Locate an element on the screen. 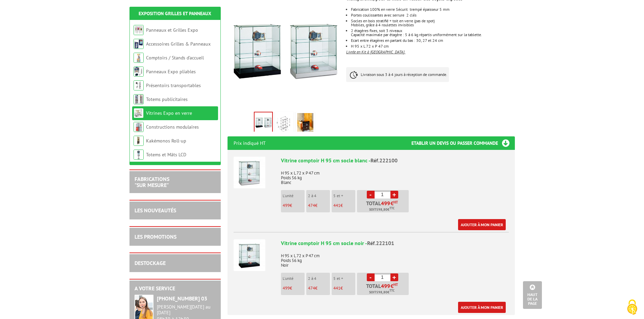  p: Prix indiqué HT is located at coordinates (250, 143).